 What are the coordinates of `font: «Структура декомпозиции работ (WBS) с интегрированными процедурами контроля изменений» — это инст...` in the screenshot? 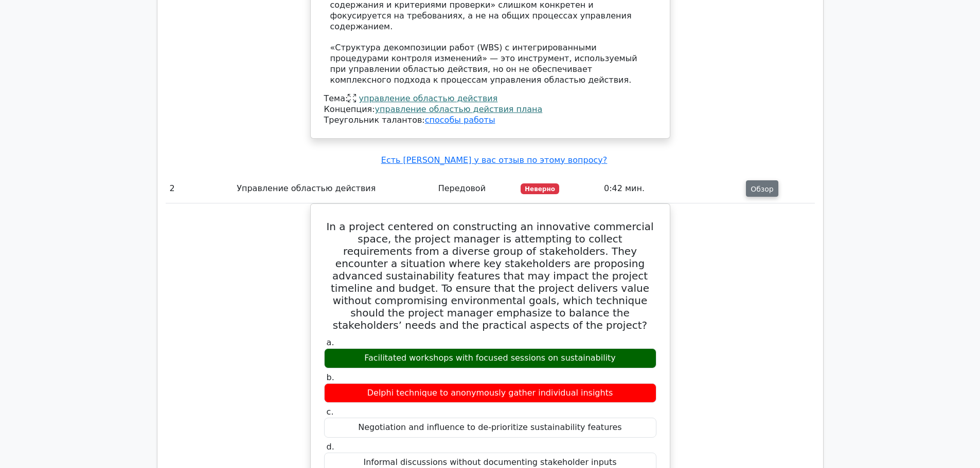 It's located at (483, 63).